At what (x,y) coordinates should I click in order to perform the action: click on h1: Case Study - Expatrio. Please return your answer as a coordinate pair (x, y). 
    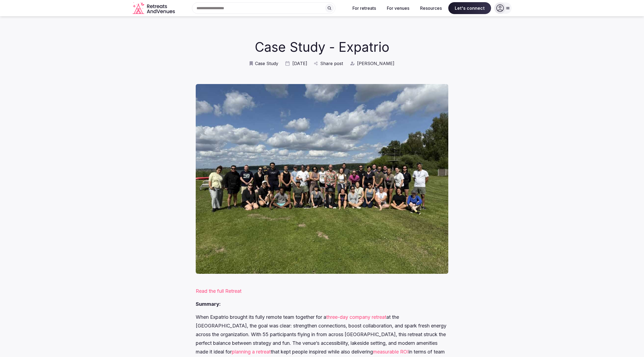
    Looking at the image, I should click on (322, 47).